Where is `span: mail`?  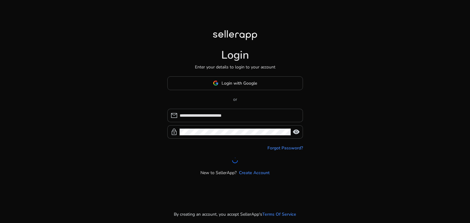 span: mail is located at coordinates (174, 116).